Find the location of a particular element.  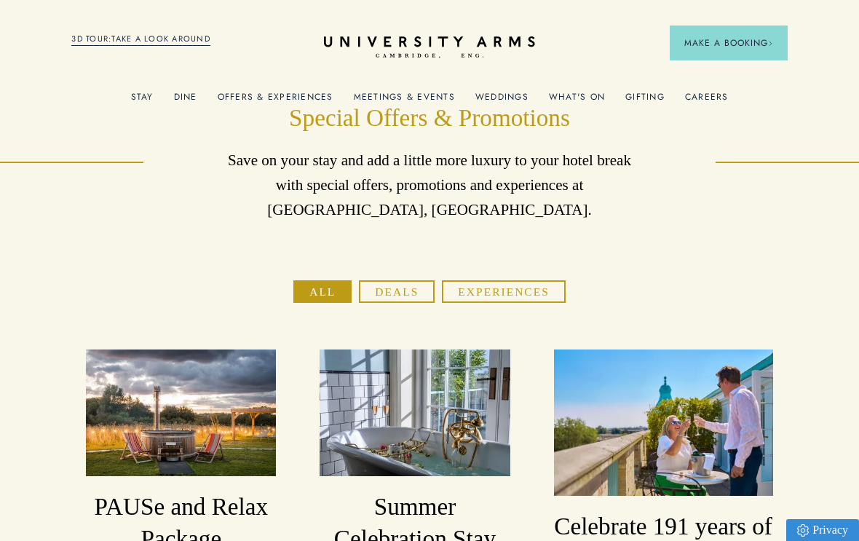

a: What's On is located at coordinates (577, 101).